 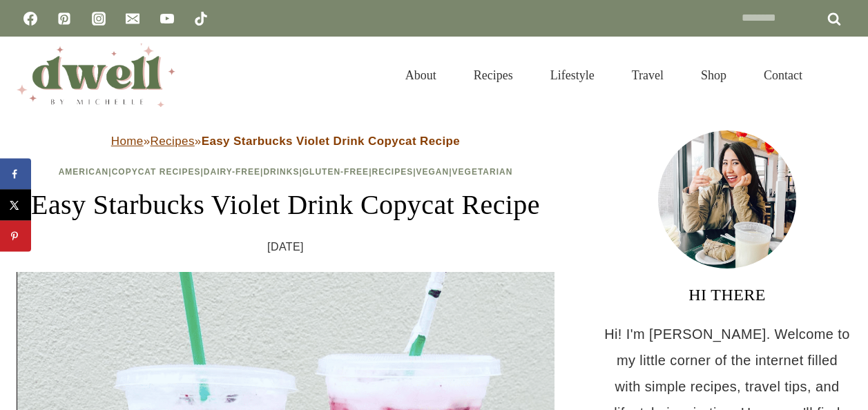 What do you see at coordinates (286, 205) in the screenshot?
I see `h1: Easy Starbucks Violet Drink Copycat Recipe` at bounding box center [286, 205].